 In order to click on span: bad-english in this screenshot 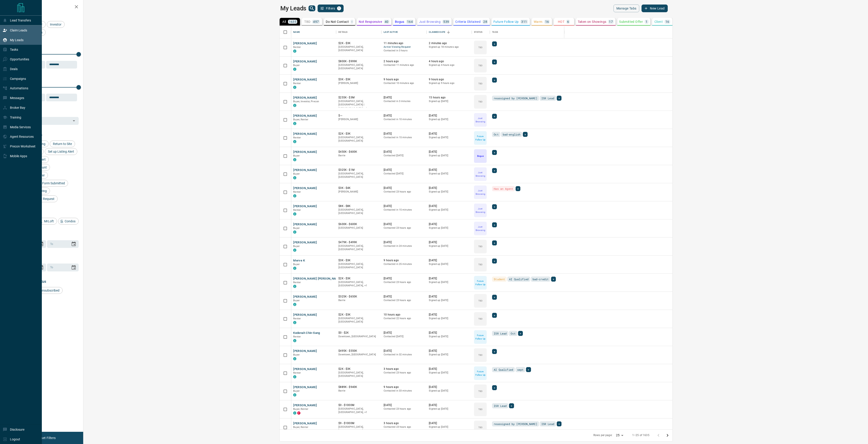, I will do `click(512, 134)`.